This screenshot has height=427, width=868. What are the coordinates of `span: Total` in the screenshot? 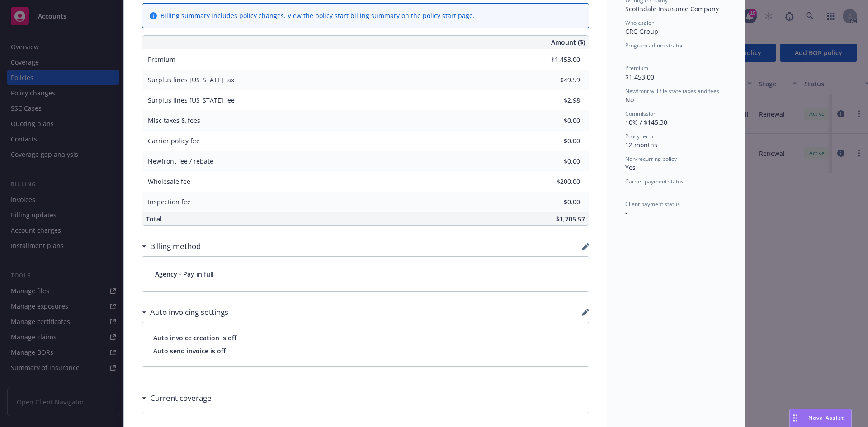 It's located at (154, 219).